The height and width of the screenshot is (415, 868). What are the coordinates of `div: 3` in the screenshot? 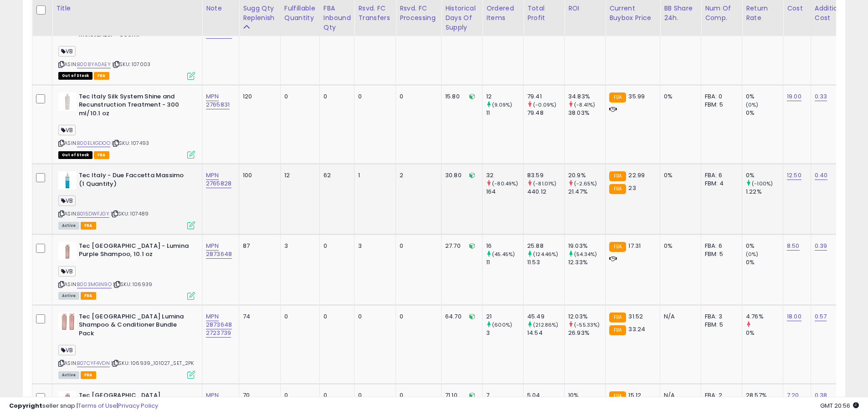 It's located at (299, 246).